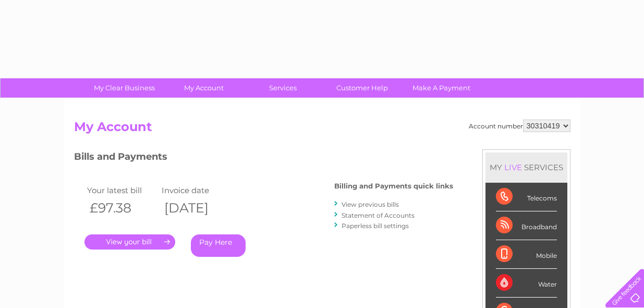 This screenshot has width=644, height=308. Describe the element at coordinates (526, 254) in the screenshot. I see `div: Mobile` at that location.